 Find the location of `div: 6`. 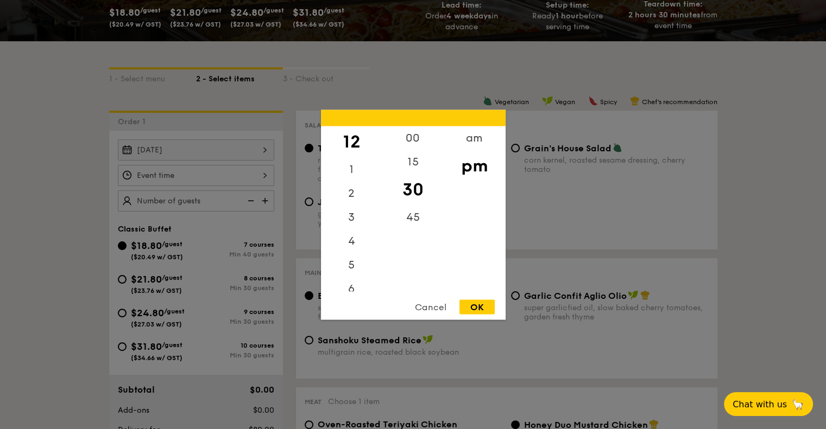

div: 6 is located at coordinates (351, 289).